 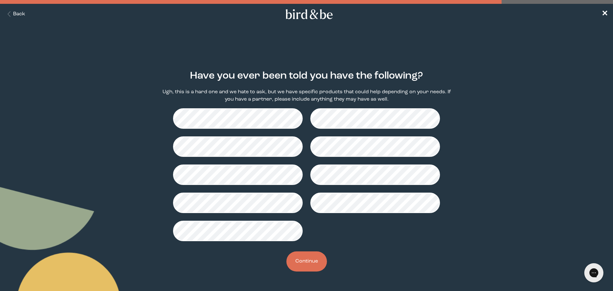 I want to click on button: Open gorgias live chat, so click(x=13, y=12).